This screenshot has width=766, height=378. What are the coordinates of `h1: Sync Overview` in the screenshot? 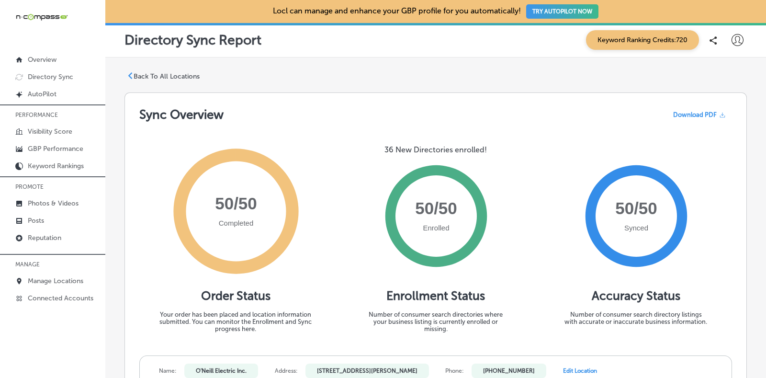 It's located at (181, 114).